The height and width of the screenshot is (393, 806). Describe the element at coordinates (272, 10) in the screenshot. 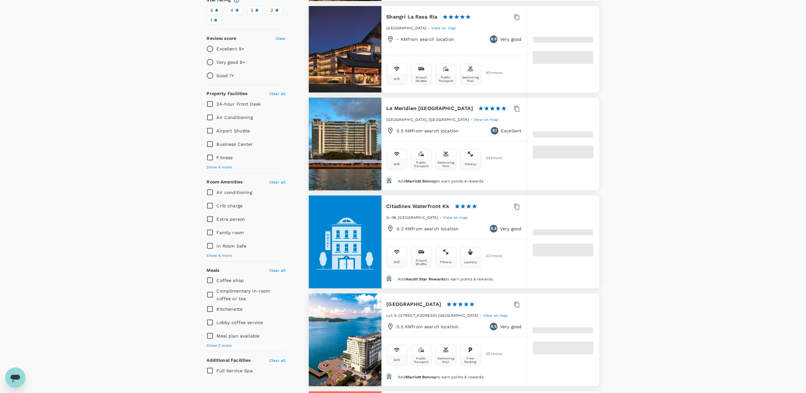

I see `span: 2` at that location.